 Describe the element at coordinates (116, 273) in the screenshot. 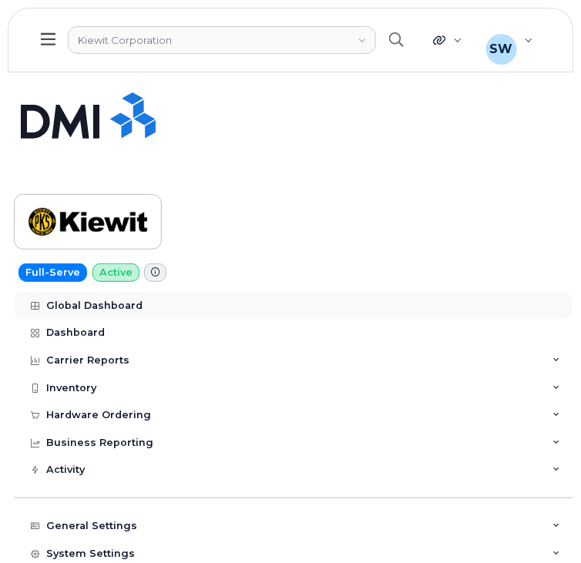

I see `span: Active` at that location.